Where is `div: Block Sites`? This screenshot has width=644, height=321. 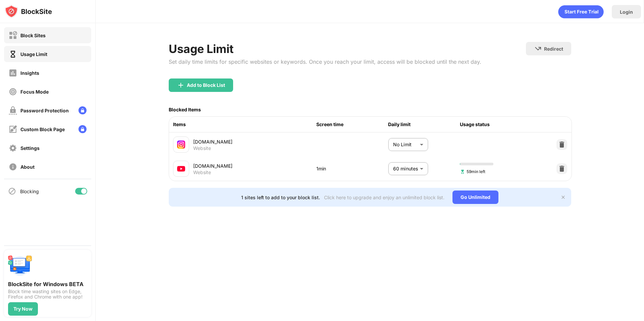
div: Block Sites is located at coordinates (33, 35).